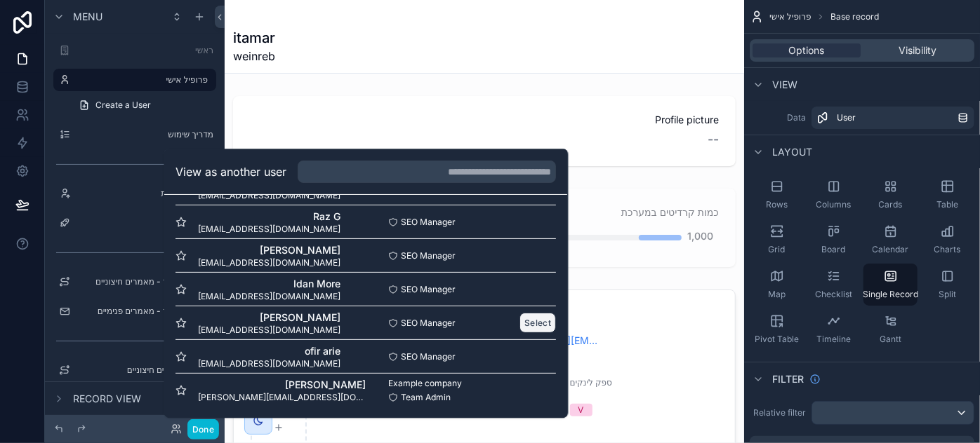 The height and width of the screenshot is (443, 980). What do you see at coordinates (107, 399) in the screenshot?
I see `span: Record view` at bounding box center [107, 399].